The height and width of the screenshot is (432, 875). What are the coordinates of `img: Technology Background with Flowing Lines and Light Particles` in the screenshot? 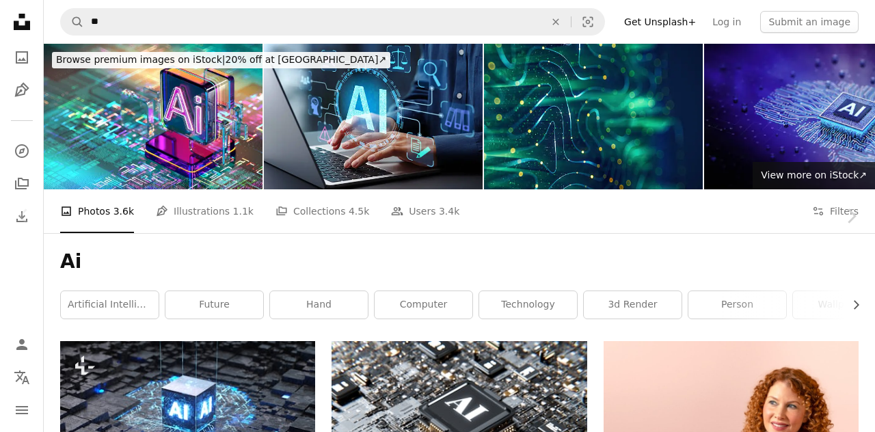 It's located at (593, 116).